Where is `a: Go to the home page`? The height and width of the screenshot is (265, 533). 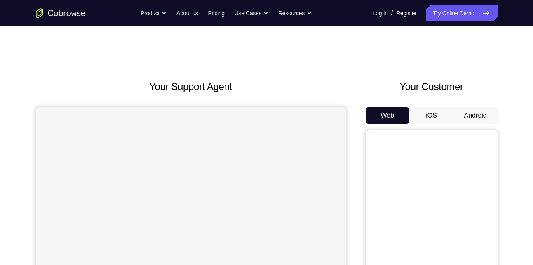 a: Go to the home page is located at coordinates (61, 13).